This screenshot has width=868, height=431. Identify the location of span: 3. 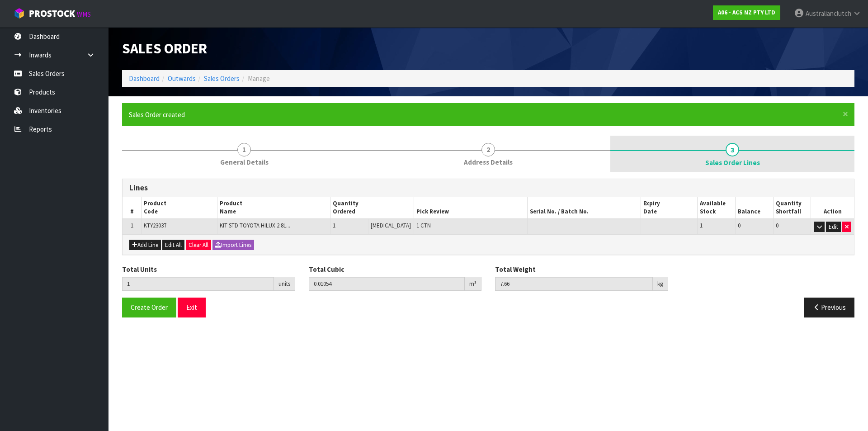
(732, 150).